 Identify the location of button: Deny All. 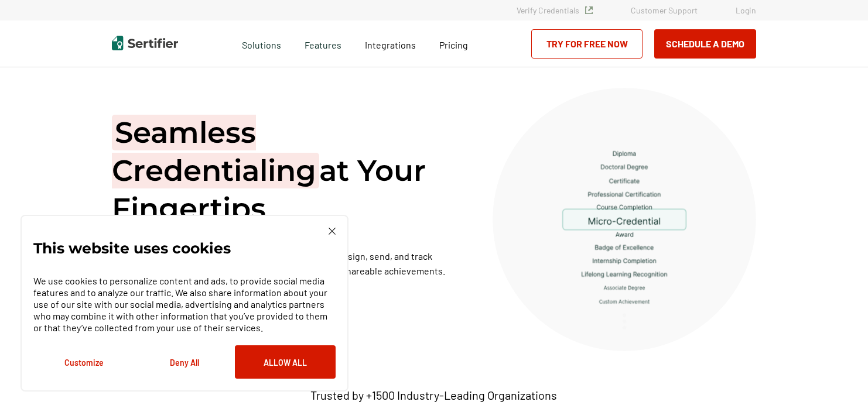
(184, 362).